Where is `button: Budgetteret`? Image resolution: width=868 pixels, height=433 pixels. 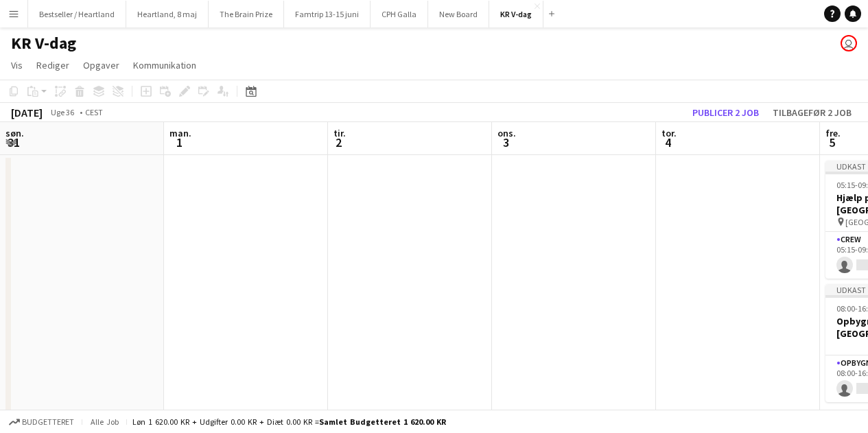 button: Budgetteret is located at coordinates (42, 422).